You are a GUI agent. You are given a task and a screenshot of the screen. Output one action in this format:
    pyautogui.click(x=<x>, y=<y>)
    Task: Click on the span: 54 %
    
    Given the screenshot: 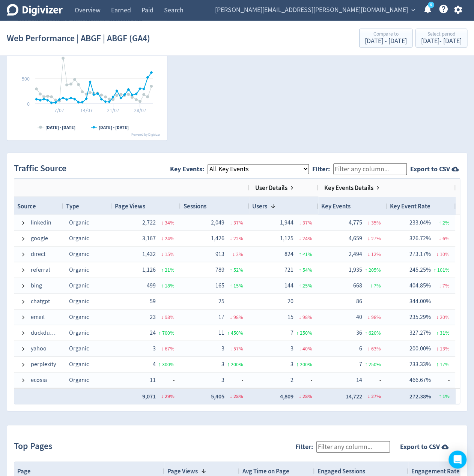 What is the action you would take?
    pyautogui.click(x=307, y=270)
    